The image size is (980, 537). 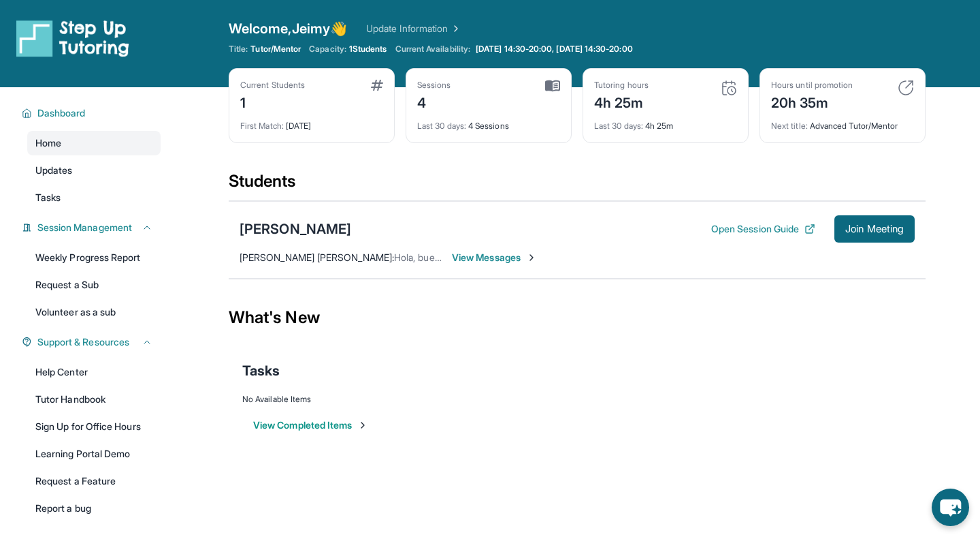 I want to click on a: Weekly Progress Report, so click(x=94, y=257).